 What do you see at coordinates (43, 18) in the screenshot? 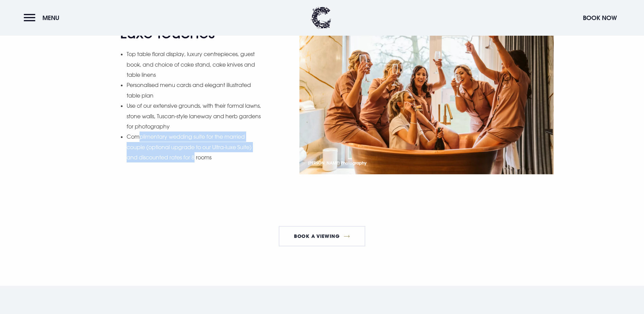
I see `button: Menu` at bounding box center [43, 18].